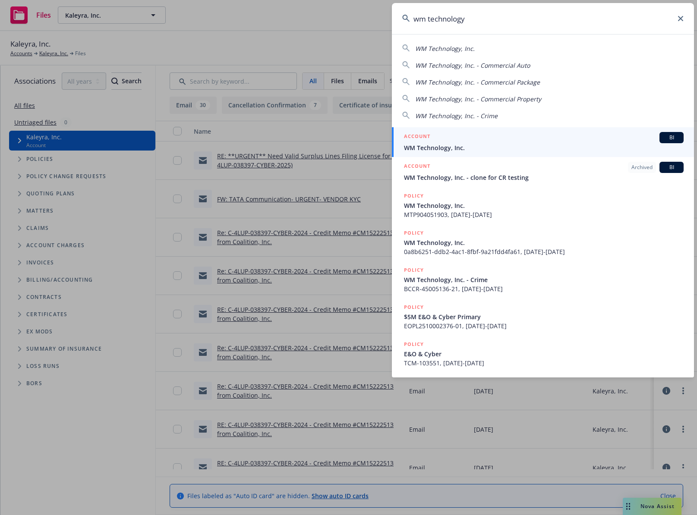 This screenshot has width=697, height=515. What do you see at coordinates (544, 177) in the screenshot?
I see `span: WM Technology, Inc. - clone for CR testing` at bounding box center [544, 177].